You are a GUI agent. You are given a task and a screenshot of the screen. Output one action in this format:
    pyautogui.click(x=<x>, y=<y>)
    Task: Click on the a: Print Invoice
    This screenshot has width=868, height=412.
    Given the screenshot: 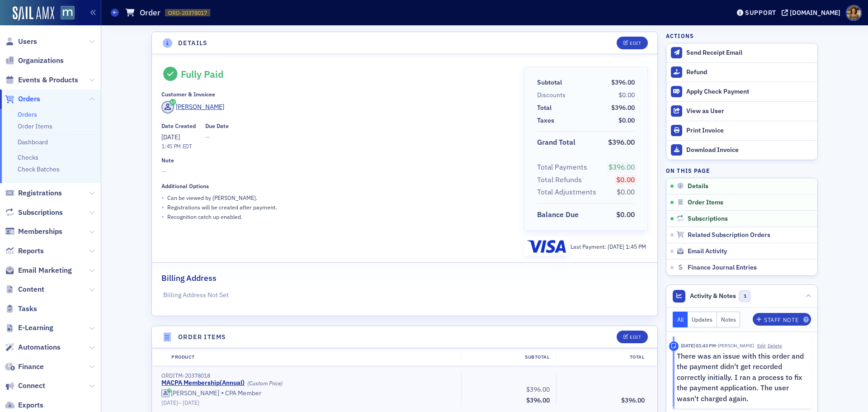 What is the action you would take?
    pyautogui.click(x=742, y=131)
    